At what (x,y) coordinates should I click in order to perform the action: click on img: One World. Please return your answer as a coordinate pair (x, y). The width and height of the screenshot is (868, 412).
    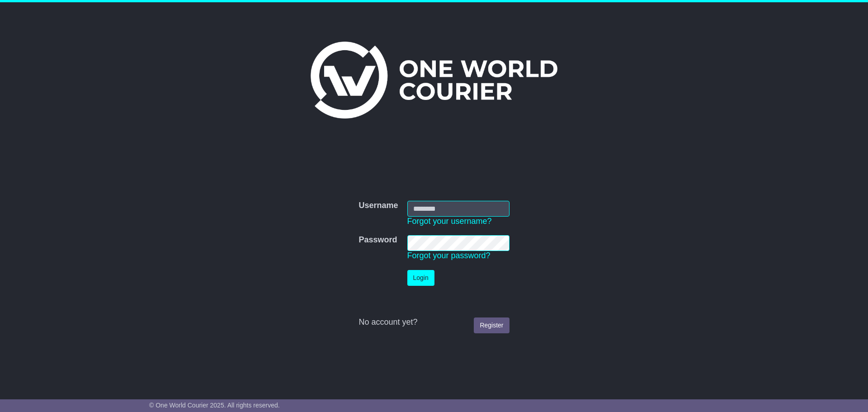
    Looking at the image, I should click on (434, 80).